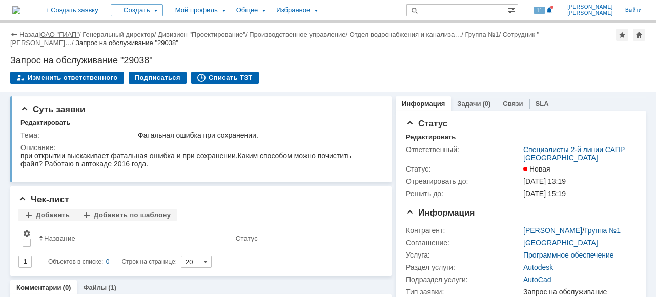 This screenshot has height=297, width=656. I want to click on div: Запрос на обслуживание, so click(577, 292).